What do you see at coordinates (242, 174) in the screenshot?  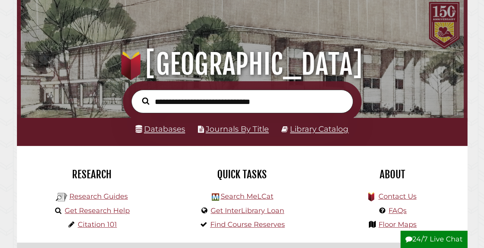 I see `h2: Quick Tasks` at bounding box center [242, 174].